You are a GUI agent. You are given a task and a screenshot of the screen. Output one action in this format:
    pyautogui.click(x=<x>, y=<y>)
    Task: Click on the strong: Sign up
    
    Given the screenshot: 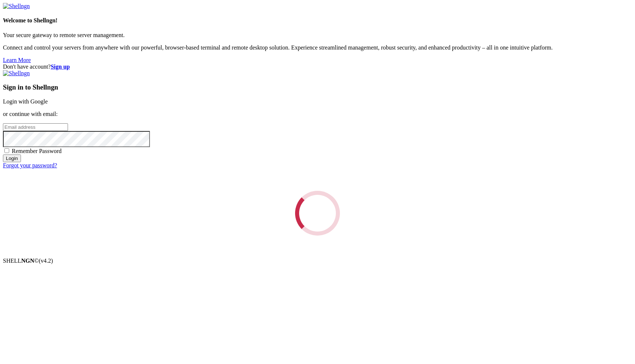 What is the action you would take?
    pyautogui.click(x=60, y=66)
    